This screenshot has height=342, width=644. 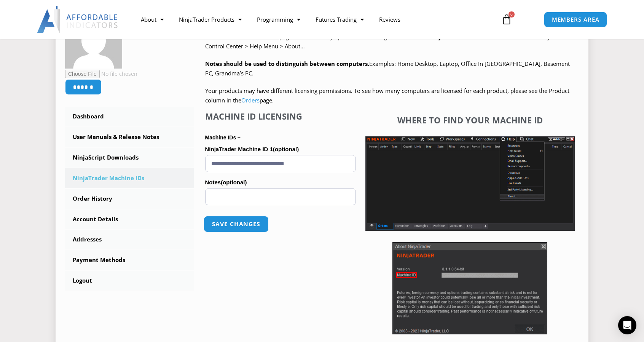 I want to click on div: Open Intercom Messenger, so click(x=628, y=326).